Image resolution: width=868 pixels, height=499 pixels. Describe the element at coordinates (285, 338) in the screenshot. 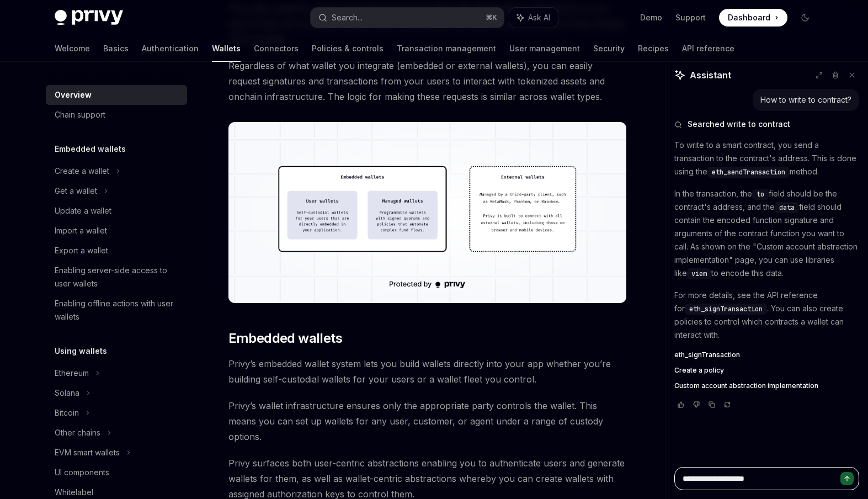

I see `span: Embedded wallets` at that location.